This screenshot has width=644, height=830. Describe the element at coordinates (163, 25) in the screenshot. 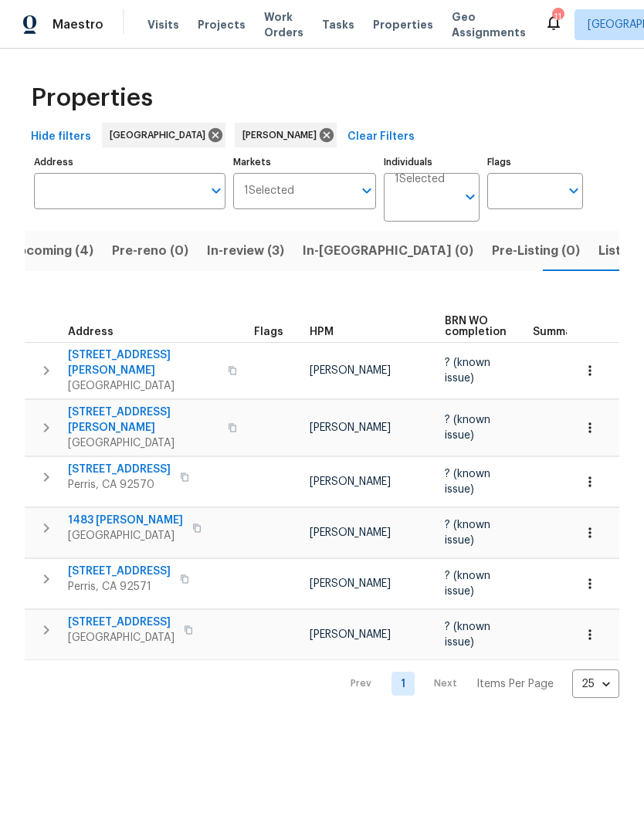

I see `span: Visits` at that location.